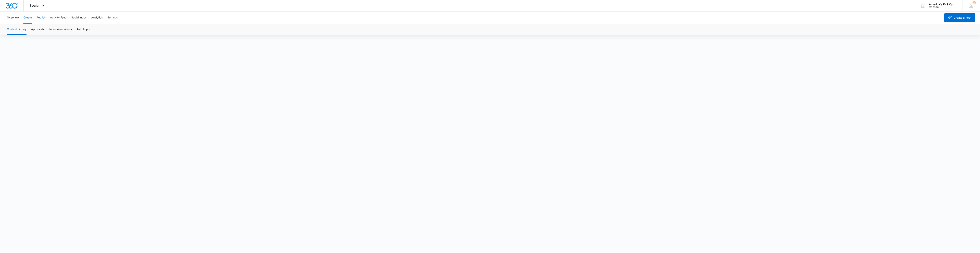  What do you see at coordinates (17, 30) in the screenshot?
I see `button: Content Library` at bounding box center [17, 30].